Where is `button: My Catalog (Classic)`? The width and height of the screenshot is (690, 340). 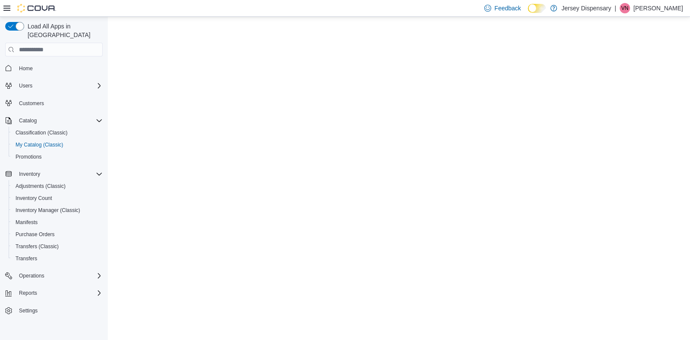 button: My Catalog (Classic) is located at coordinates (57, 145).